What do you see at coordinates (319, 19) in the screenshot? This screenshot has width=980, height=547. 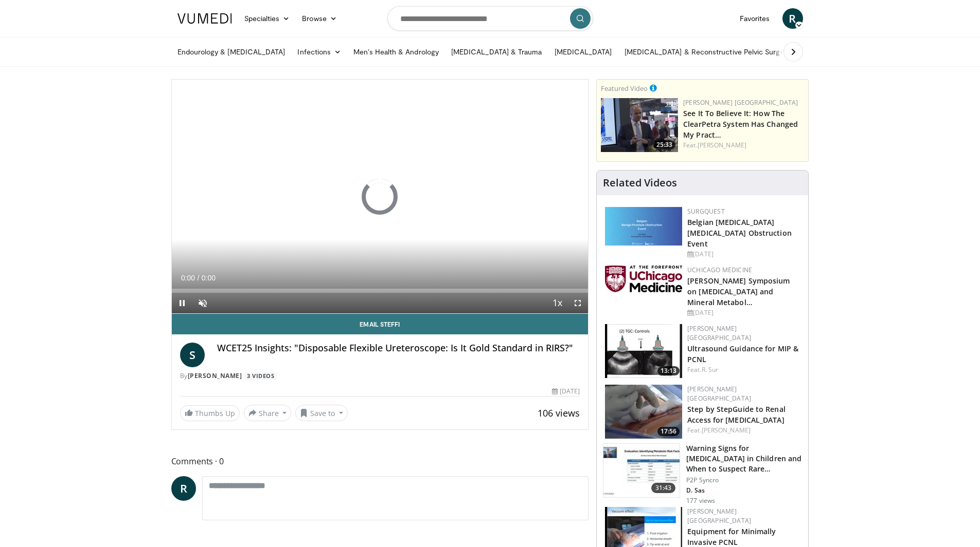 I see `a: Browse` at bounding box center [319, 19].